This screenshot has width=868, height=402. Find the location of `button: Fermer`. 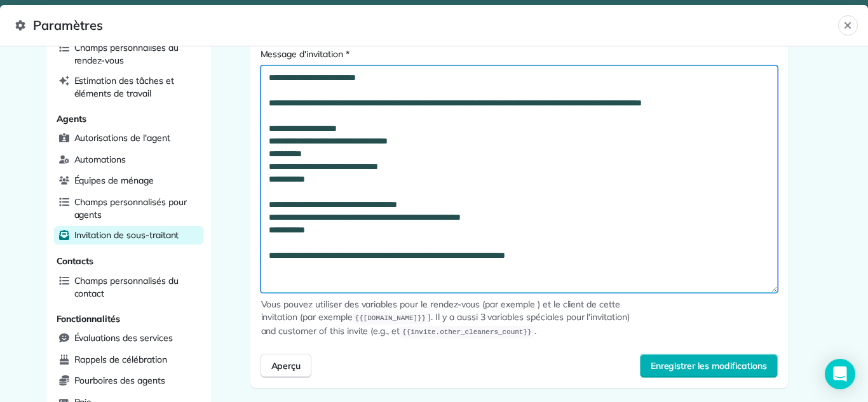

button: Fermer is located at coordinates (848, 26).